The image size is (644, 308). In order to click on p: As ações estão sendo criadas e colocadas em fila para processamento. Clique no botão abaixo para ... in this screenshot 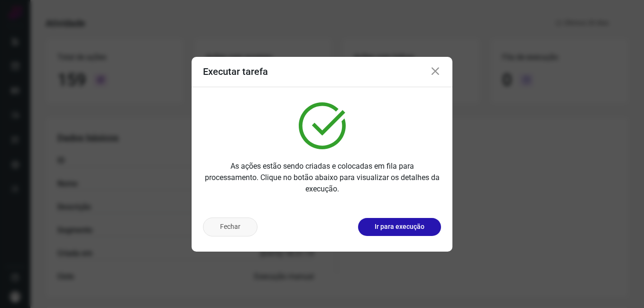, I will do `click(322, 177)`.